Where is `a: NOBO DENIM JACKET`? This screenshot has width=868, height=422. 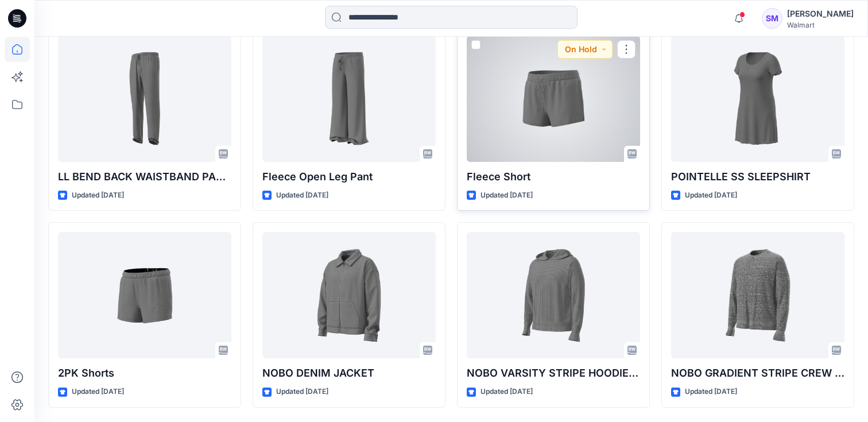 a: NOBO DENIM JACKET is located at coordinates (349, 295).